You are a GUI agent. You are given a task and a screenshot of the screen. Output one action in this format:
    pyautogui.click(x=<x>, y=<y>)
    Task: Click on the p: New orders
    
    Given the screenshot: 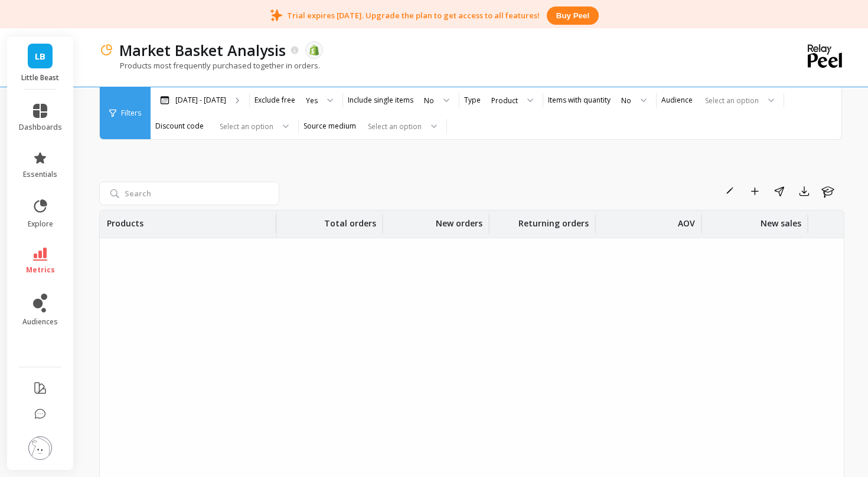 What is the action you would take?
    pyautogui.click(x=459, y=220)
    